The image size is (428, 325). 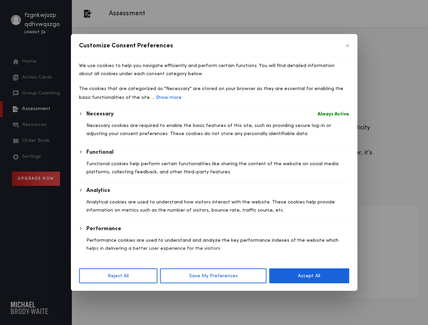 What do you see at coordinates (100, 114) in the screenshot?
I see `button: Necessary` at bounding box center [100, 114].